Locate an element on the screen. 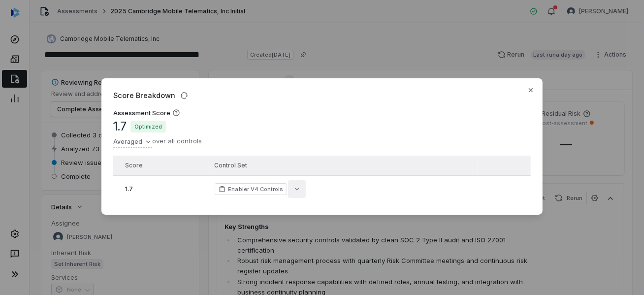  div: over all controls is located at coordinates (158, 142).